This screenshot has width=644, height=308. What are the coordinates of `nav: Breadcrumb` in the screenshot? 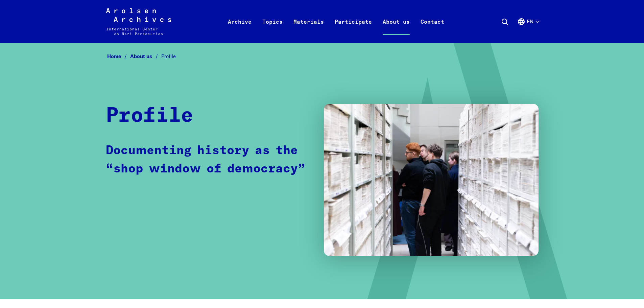 It's located at (322, 56).